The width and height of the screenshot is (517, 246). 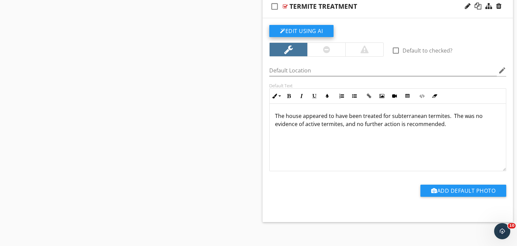 I want to click on button: Insert Table, so click(x=407, y=96).